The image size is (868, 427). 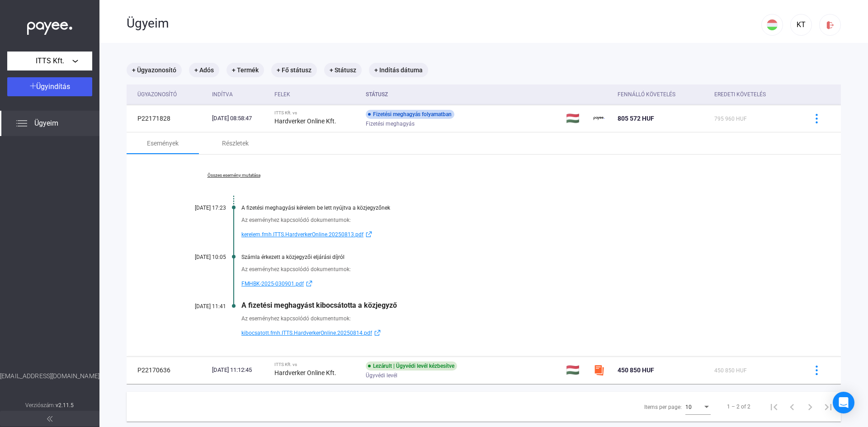 What do you see at coordinates (810, 407) in the screenshot?
I see `button: Next page` at bounding box center [810, 407].